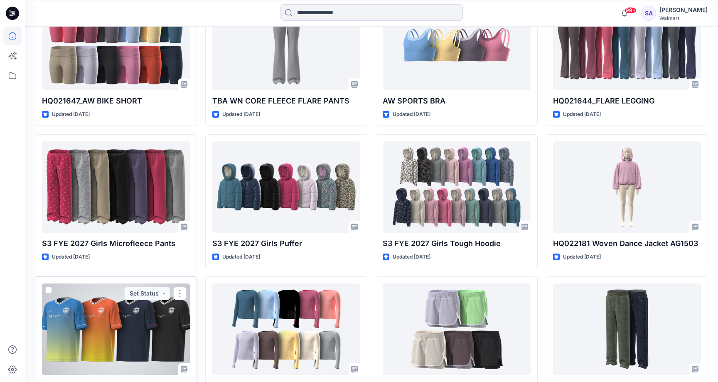 The width and height of the screenshot is (718, 382). What do you see at coordinates (456, 187) in the screenshot?
I see `a: S3 FYE 2027 Girls Tough Hoodie` at bounding box center [456, 187].